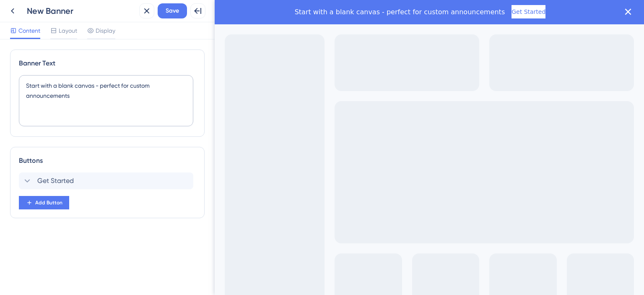 This screenshot has height=295, width=644. I want to click on textarea: Start with a blank canvas - perfect for custom announcements, so click(106, 100).